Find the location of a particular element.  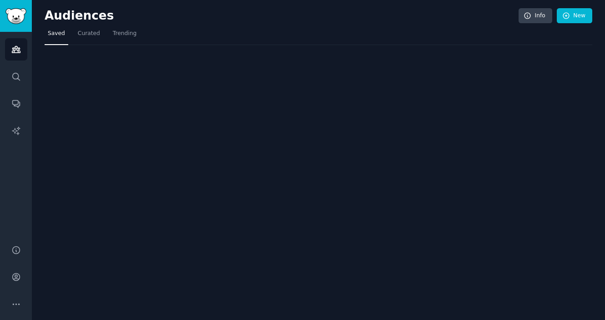

img: GummySearch logo is located at coordinates (16, 16).